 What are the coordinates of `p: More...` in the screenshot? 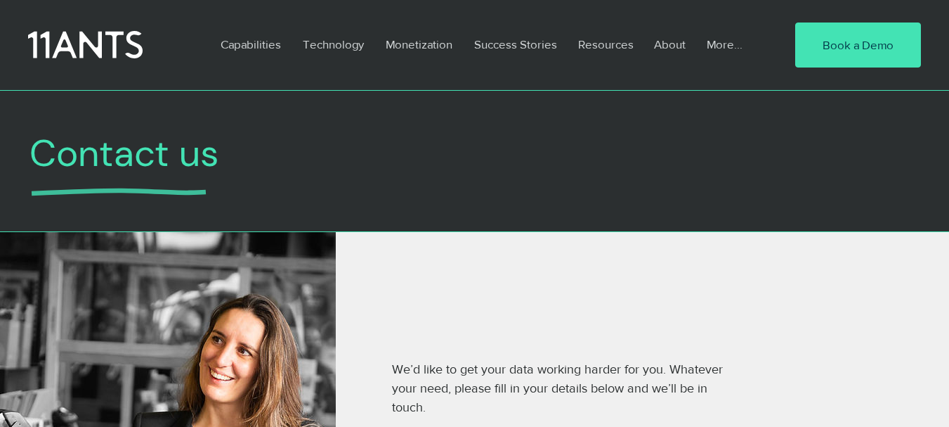 It's located at (725, 44).